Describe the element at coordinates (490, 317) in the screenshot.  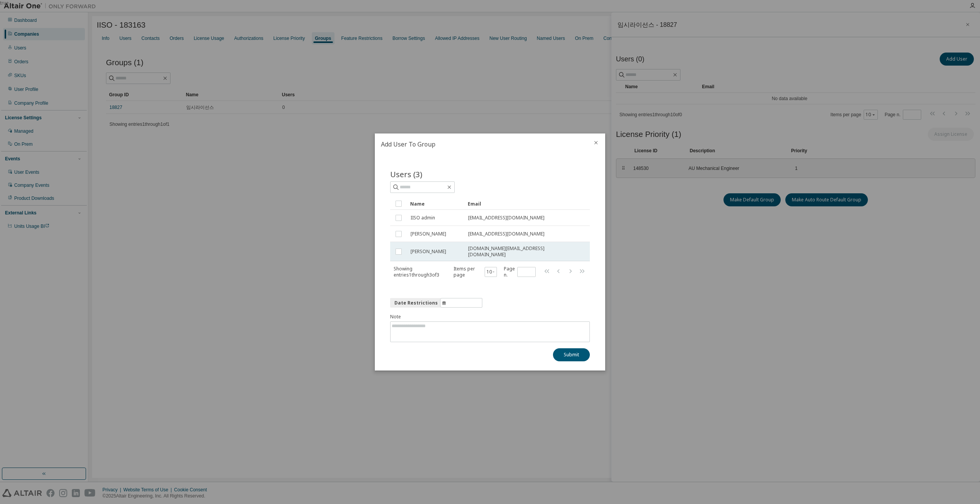
I see `label: Note` at that location.